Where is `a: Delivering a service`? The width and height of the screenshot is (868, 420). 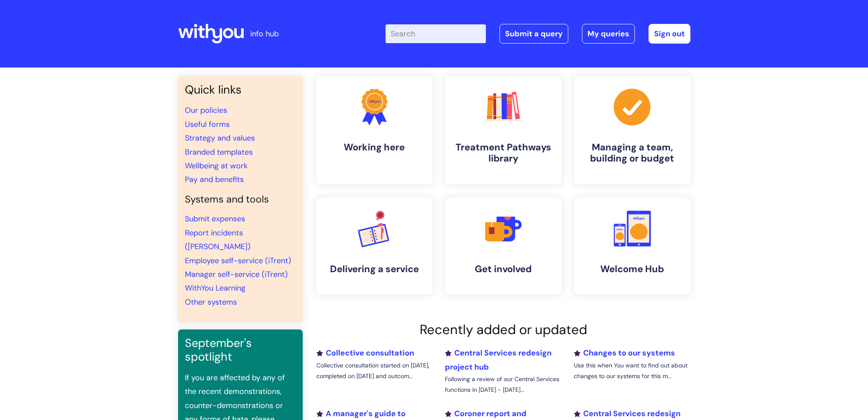 a: Delivering a service is located at coordinates (375, 246).